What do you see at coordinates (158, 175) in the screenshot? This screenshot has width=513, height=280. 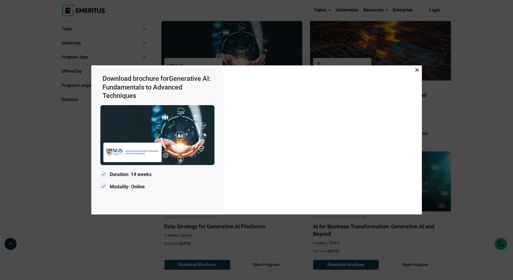 I see `p: Duration: 14 weeks` at bounding box center [158, 175].